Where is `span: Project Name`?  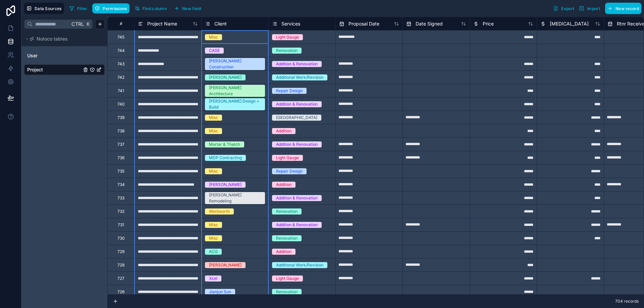
span: Project Name is located at coordinates (162, 24).